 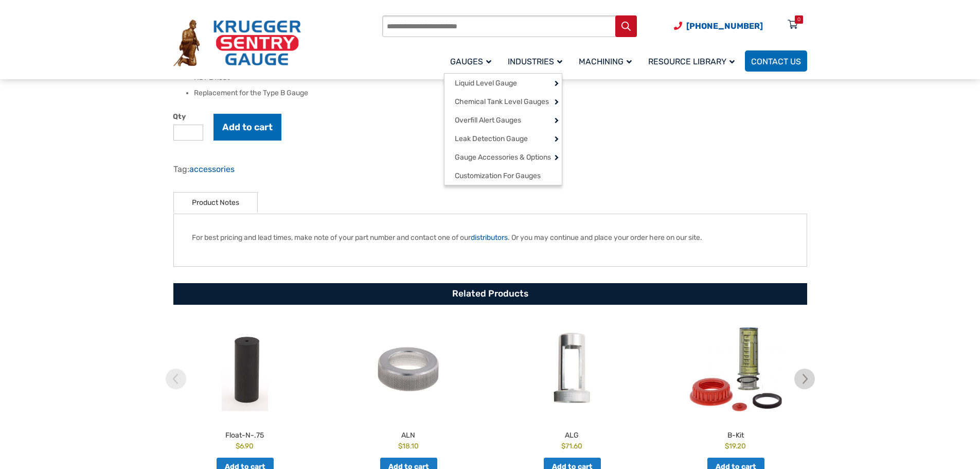 I want to click on span: Resource Library, so click(x=691, y=61).